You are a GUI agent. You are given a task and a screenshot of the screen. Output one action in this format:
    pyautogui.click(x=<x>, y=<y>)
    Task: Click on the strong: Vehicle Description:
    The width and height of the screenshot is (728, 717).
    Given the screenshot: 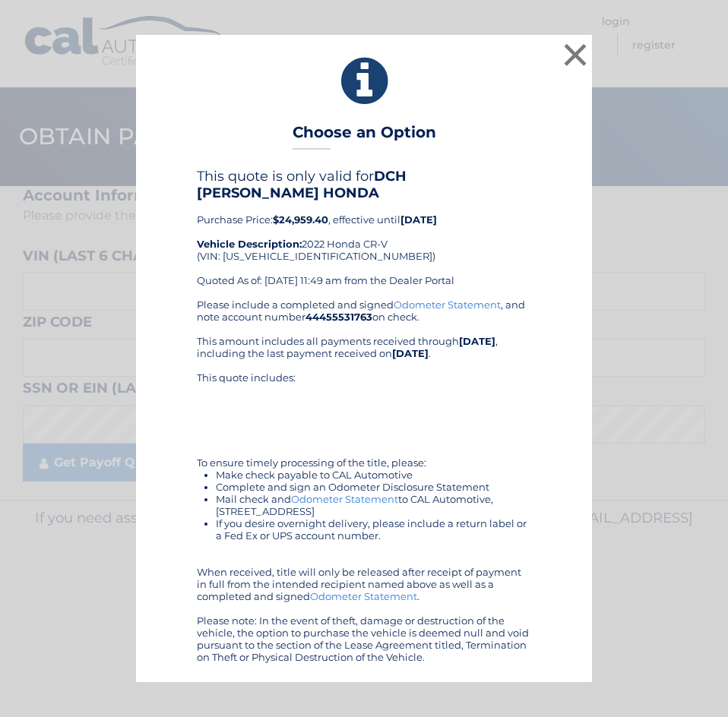 What is the action you would take?
    pyautogui.click(x=249, y=244)
    